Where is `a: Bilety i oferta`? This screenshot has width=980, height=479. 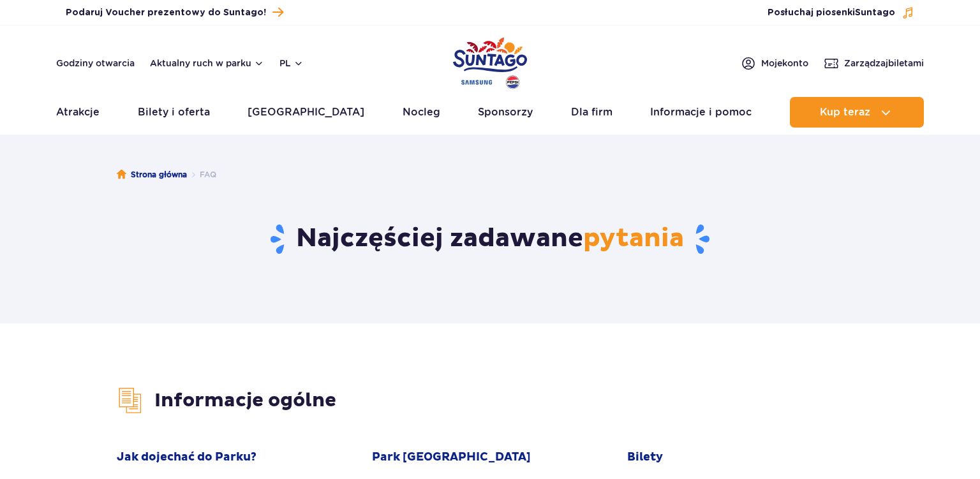 a: Bilety i oferta is located at coordinates (174, 112).